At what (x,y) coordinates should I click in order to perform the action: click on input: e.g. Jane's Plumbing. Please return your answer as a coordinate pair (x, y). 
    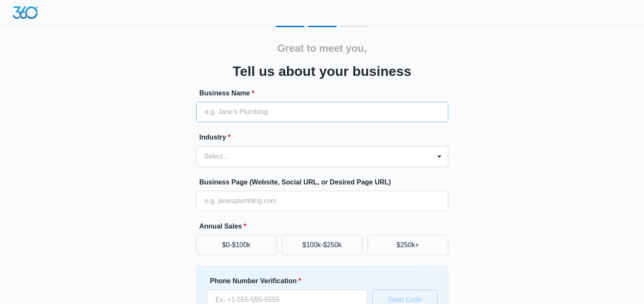
    Looking at the image, I should click on (322, 112).